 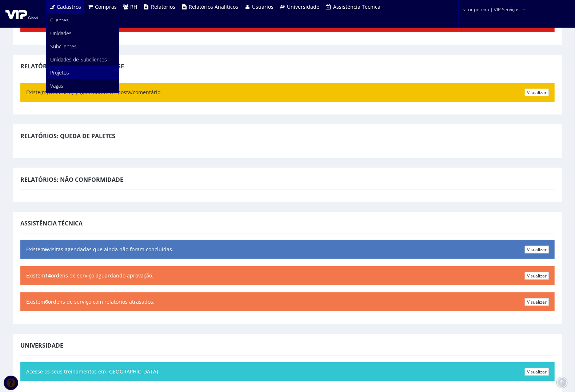 What do you see at coordinates (83, 20) in the screenshot?
I see `a: Clientes` at bounding box center [83, 20].